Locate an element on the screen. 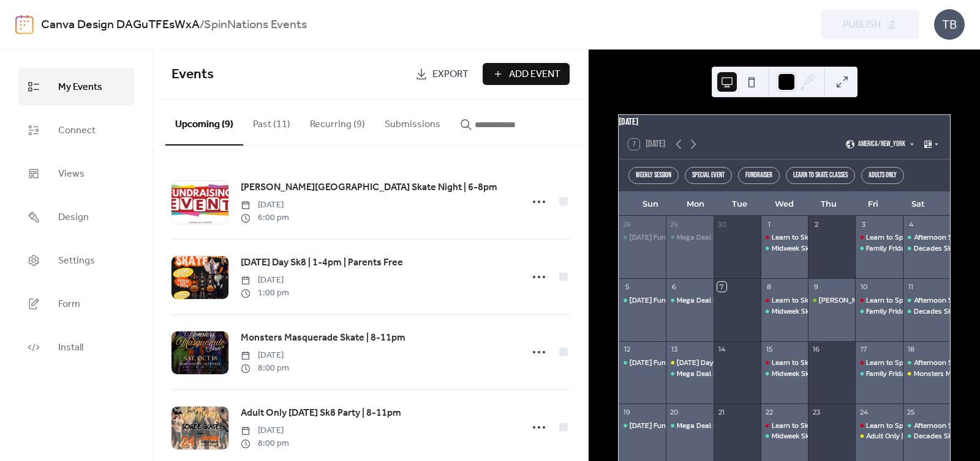 This screenshot has height=461, width=980. button: Past (11) is located at coordinates (271, 122).